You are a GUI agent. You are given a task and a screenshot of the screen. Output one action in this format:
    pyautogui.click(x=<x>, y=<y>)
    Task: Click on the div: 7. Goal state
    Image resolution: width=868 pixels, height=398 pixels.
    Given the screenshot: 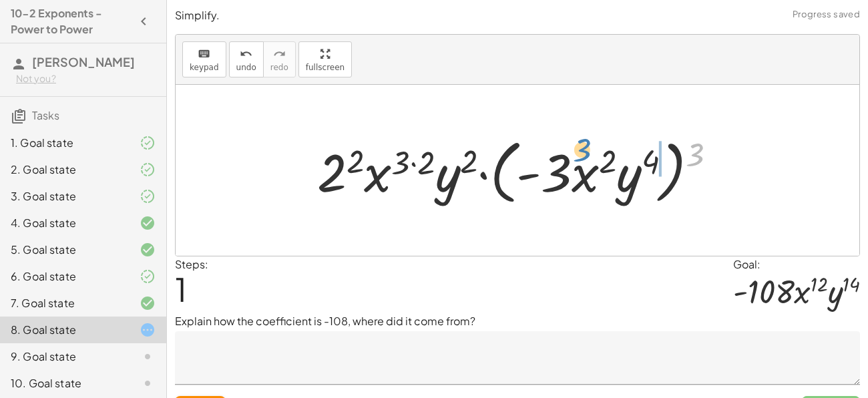 What is the action you would take?
    pyautogui.click(x=64, y=303)
    